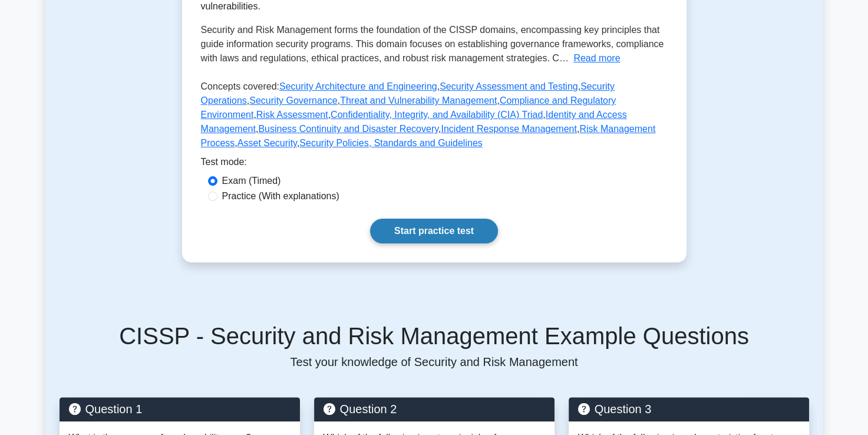 This screenshot has height=435, width=868. What do you see at coordinates (509, 129) in the screenshot?
I see `a: Incident Response Management` at bounding box center [509, 129].